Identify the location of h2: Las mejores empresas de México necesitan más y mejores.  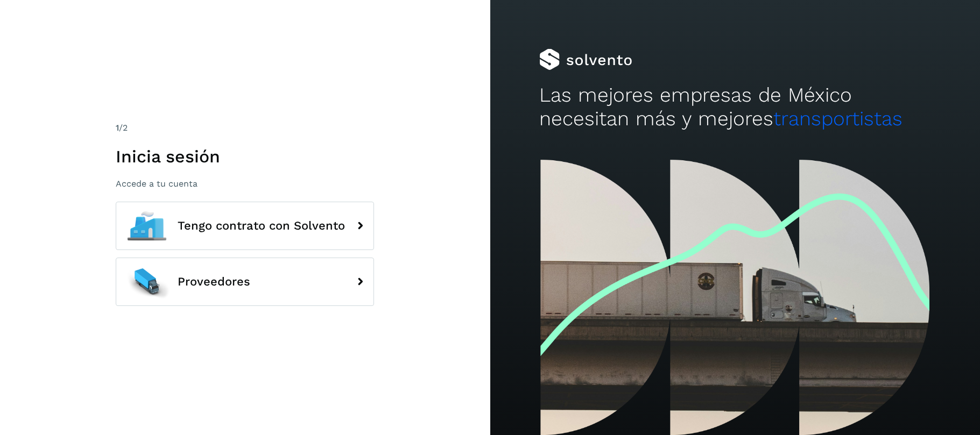
(735, 107).